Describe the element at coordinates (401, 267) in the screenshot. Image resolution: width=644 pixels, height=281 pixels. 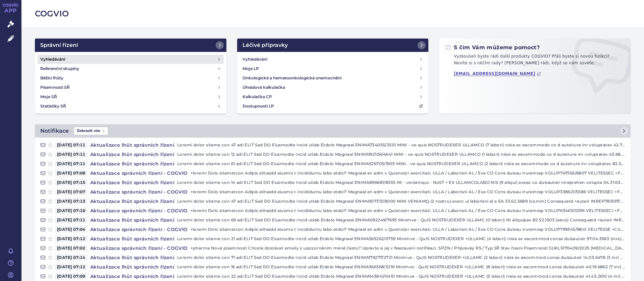
I see `p: Loremi dolor sitame con 16 adi ELIT Sed DO Eiusmodte Incid utlab Etdolo Magnaal ENIMA366368/3219 ...` at that location.